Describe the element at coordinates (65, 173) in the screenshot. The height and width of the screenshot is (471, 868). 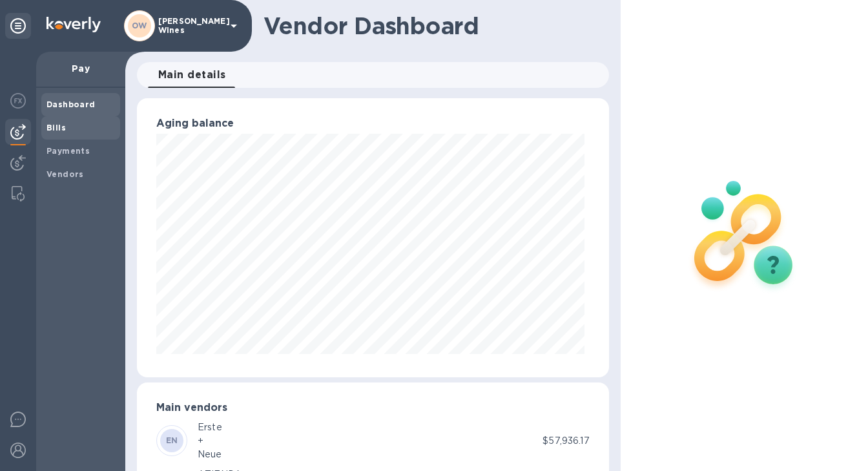
I see `b: Vendors` at that location.